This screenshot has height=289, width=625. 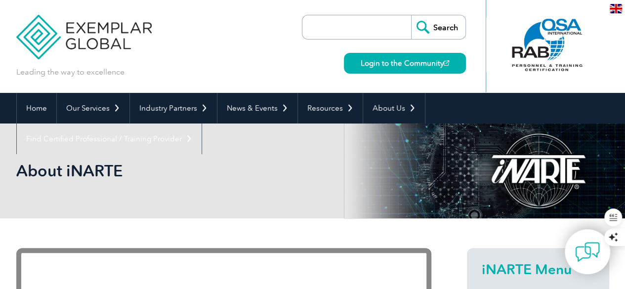 What do you see at coordinates (109, 139) in the screenshot?
I see `a: Find Certified Professional / Training Provider` at bounding box center [109, 139].